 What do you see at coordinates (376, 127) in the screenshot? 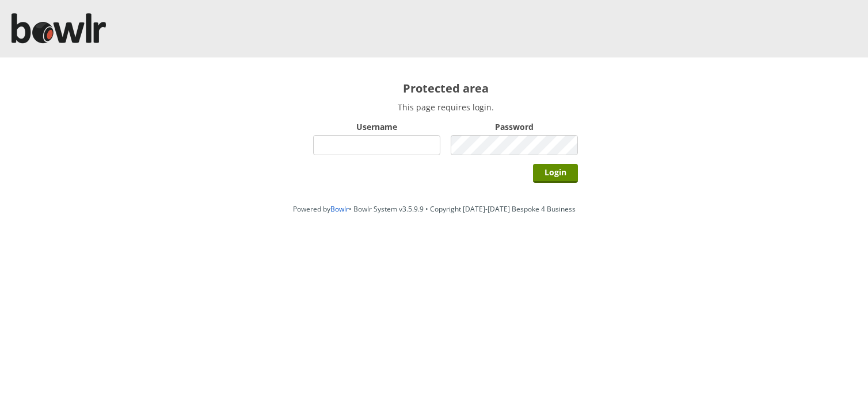
I see `label: Username` at bounding box center [376, 127].